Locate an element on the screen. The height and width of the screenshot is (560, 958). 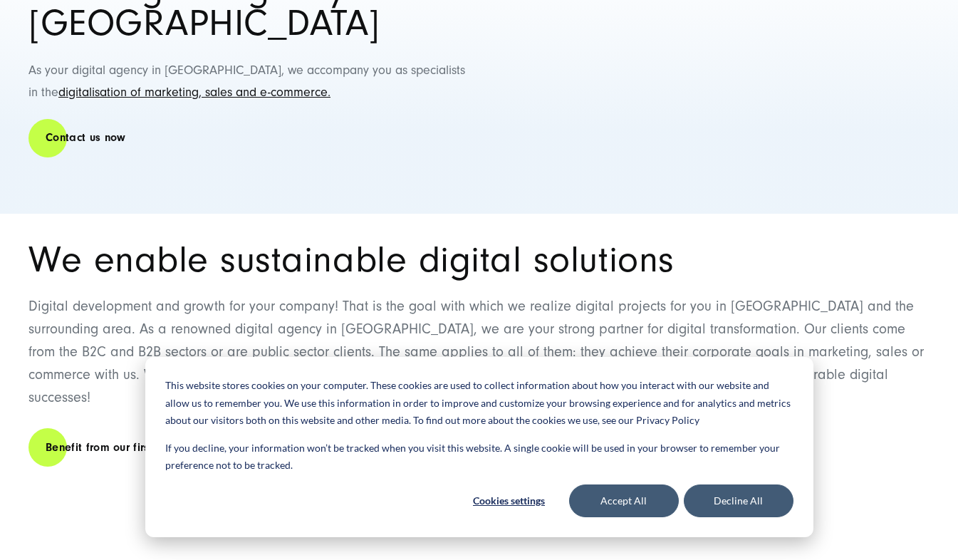
h1: We enable sustainable digital solutions is located at coordinates (479, 260).